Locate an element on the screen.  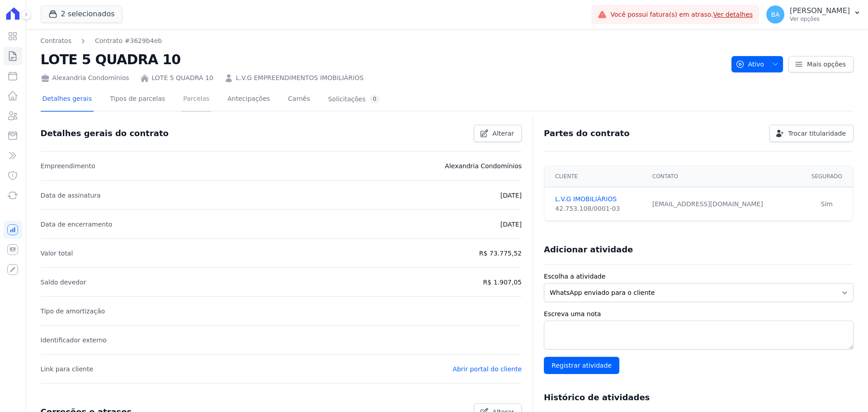
p: Link para cliente is located at coordinates (67, 369).